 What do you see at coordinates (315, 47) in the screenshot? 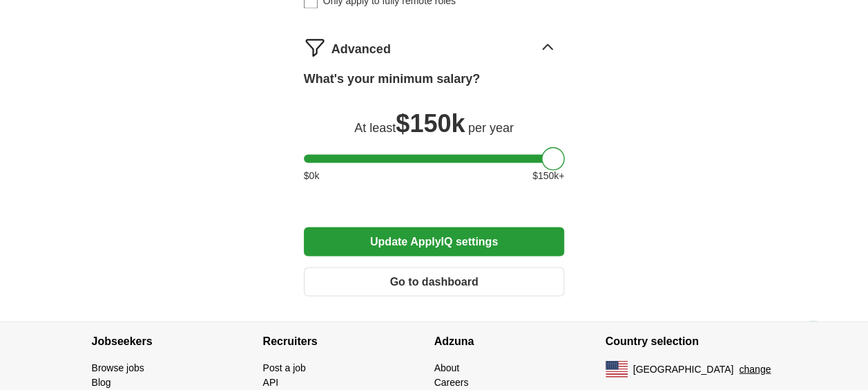
I see `img: filter` at bounding box center [315, 47].